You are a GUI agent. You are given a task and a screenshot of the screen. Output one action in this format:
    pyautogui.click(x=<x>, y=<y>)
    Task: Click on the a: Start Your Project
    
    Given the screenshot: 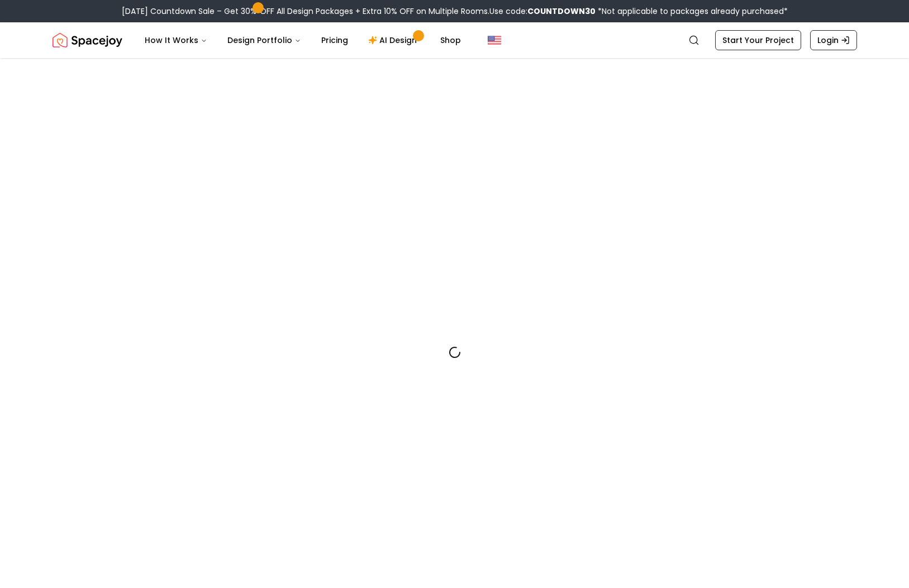 What is the action you would take?
    pyautogui.click(x=759, y=40)
    